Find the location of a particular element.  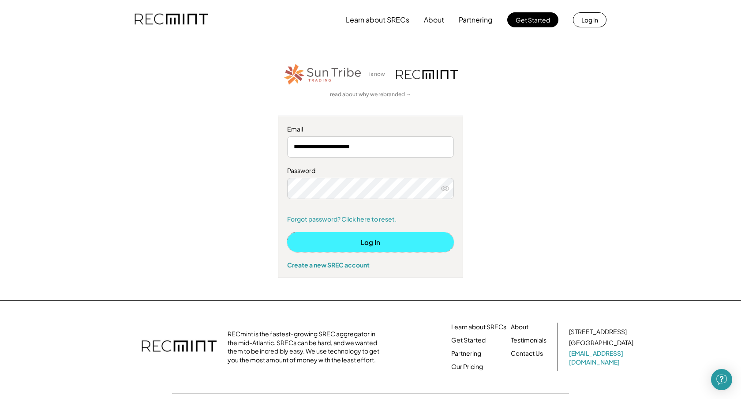

img: STT_Horizontal_Logo%2B-%2BColor.png is located at coordinates (323, 74).